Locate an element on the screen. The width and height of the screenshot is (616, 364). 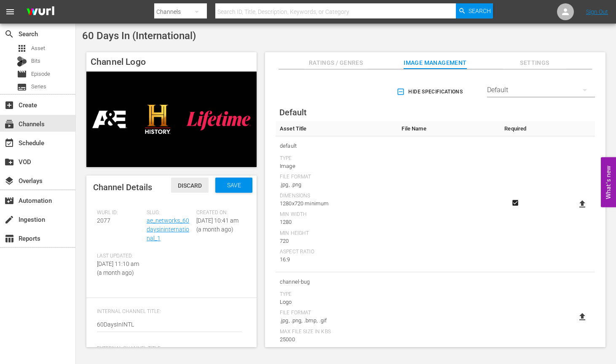
div: Min Width is located at coordinates (336, 215).